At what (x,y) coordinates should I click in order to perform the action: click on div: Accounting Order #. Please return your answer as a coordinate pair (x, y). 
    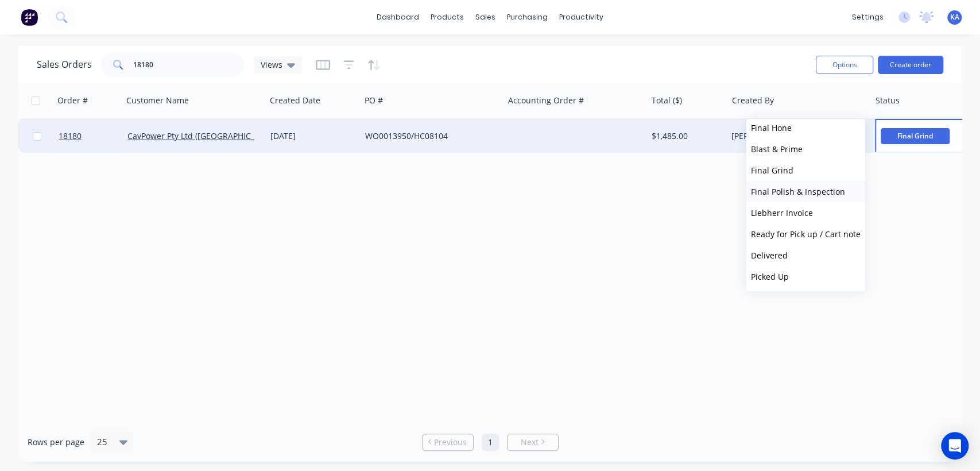
    Looking at the image, I should click on (546, 101).